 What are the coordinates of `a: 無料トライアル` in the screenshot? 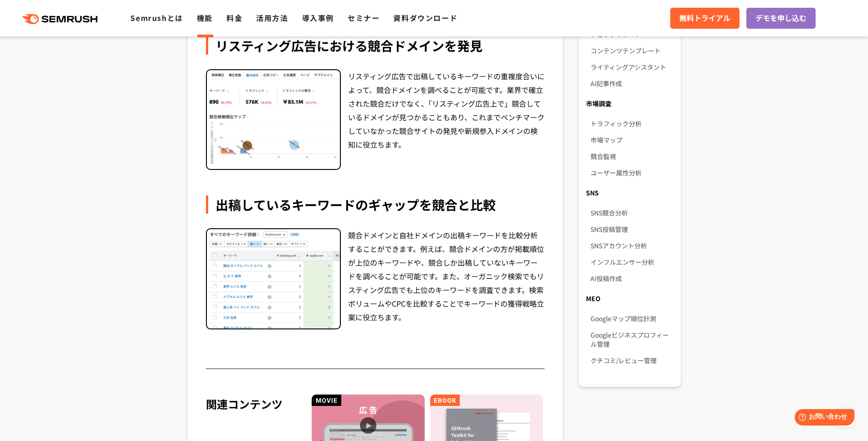 It's located at (704, 18).